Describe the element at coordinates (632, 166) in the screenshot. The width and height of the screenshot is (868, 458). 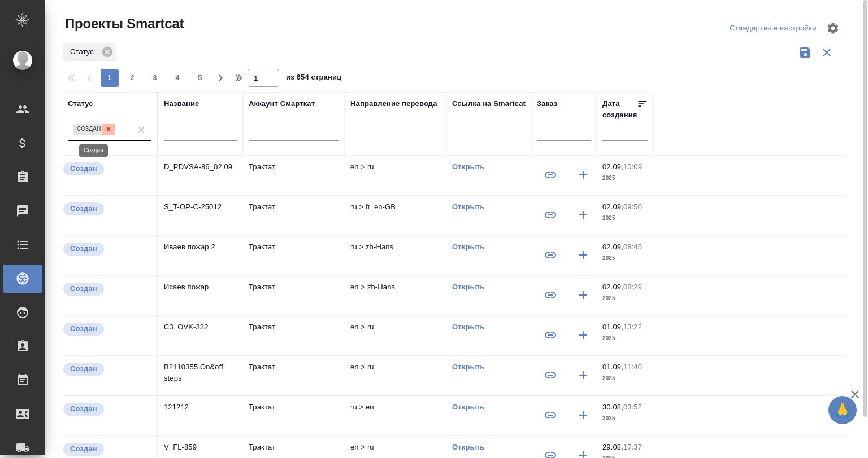
I see `p: 10:09` at that location.